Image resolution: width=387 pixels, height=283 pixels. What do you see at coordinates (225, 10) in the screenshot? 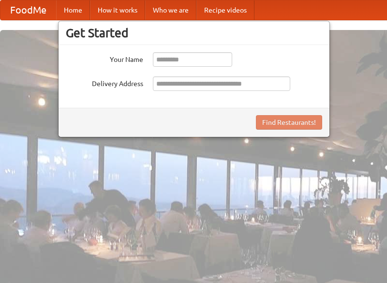
I see `a: Recipe videos` at bounding box center [225, 10].